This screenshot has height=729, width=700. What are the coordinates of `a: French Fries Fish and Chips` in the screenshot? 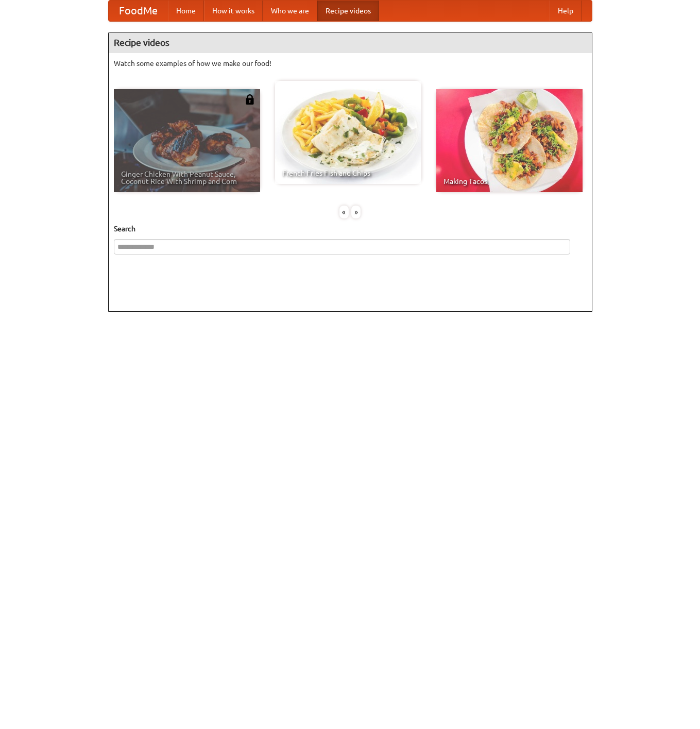 It's located at (348, 133).